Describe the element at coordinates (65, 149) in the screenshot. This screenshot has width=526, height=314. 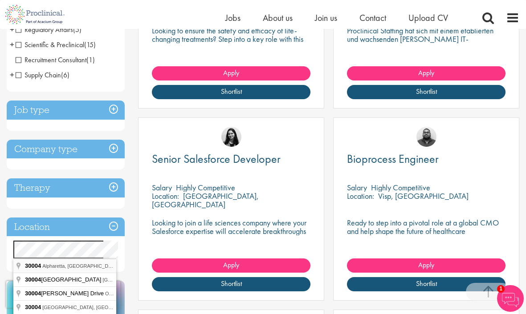
I see `div: Company type` at that location.